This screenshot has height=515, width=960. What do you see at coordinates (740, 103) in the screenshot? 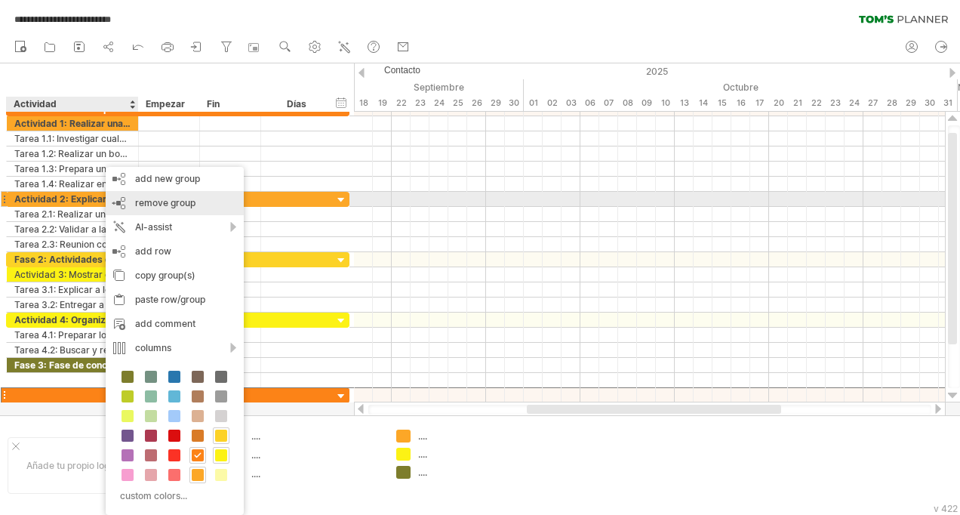
I see `div: Thursday, 16 October 2025` at bounding box center [740, 103].